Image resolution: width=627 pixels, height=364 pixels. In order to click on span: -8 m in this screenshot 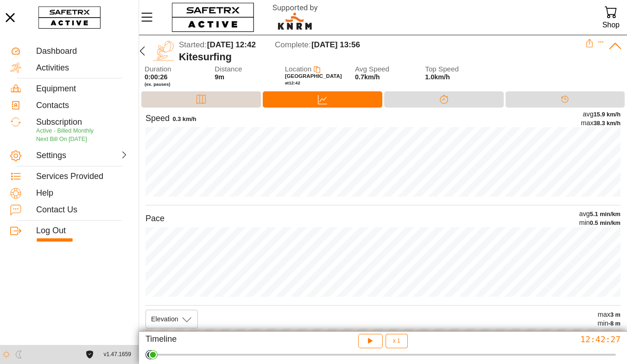, I will do `click(615, 323)`.